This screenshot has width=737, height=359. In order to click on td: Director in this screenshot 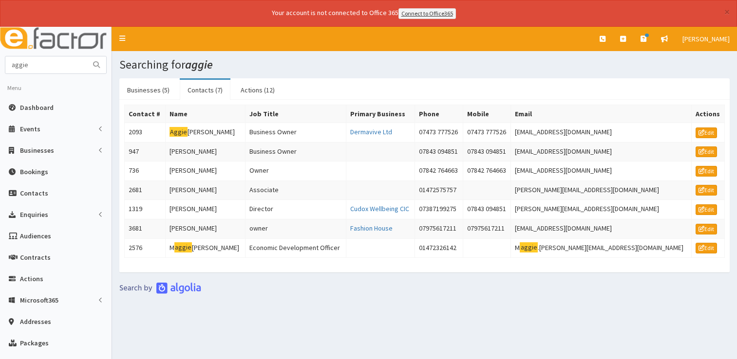, I will do `click(295, 210)`.